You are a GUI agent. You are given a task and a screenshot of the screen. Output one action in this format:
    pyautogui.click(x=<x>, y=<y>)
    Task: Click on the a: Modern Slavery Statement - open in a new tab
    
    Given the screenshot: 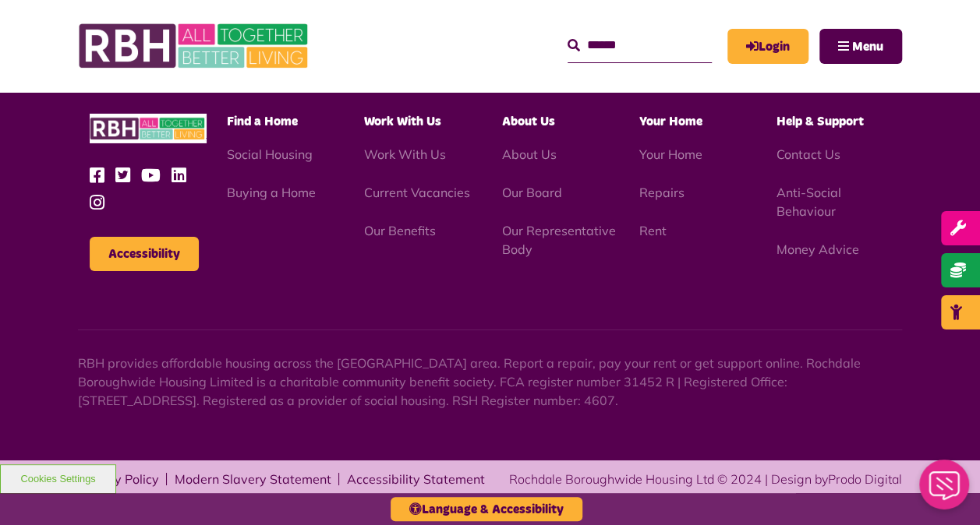 What is the action you would take?
    pyautogui.click(x=253, y=479)
    